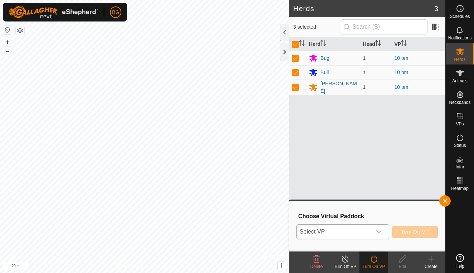  What do you see at coordinates (20, 30) in the screenshot?
I see `button: Map Layers` at bounding box center [20, 30].